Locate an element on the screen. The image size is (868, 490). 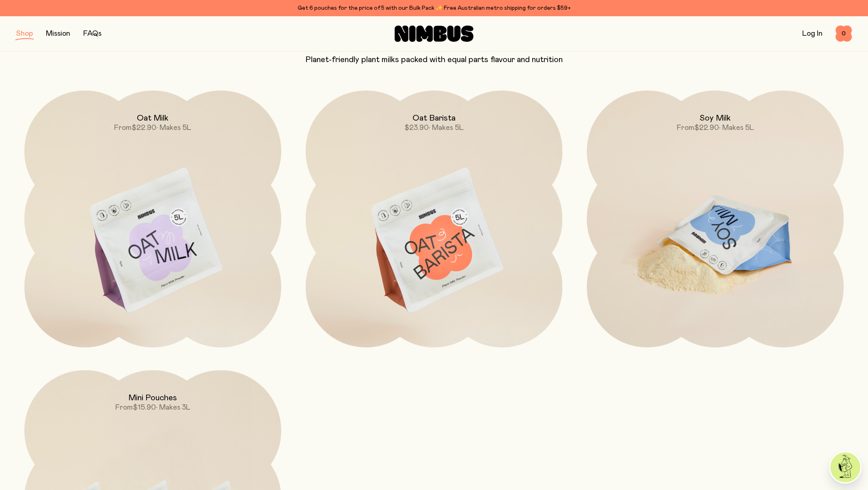
button: 0 is located at coordinates (844, 34).